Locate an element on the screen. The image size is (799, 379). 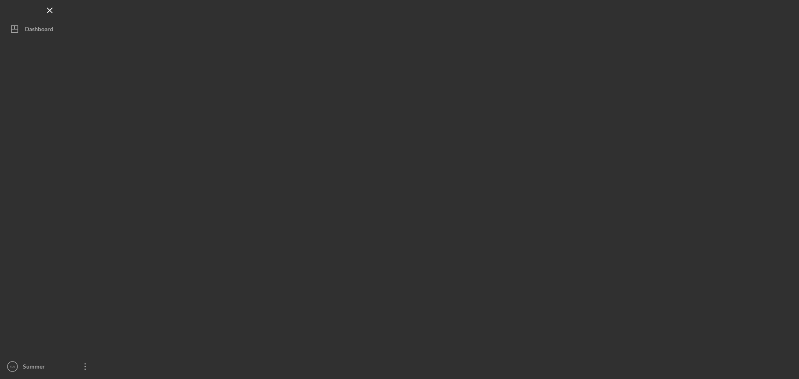
div: Dashboard is located at coordinates (39, 30).